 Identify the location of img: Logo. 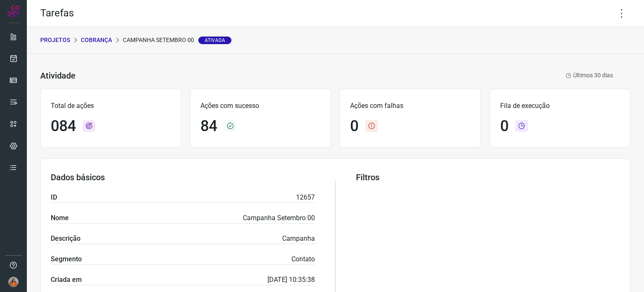
(14, 11).